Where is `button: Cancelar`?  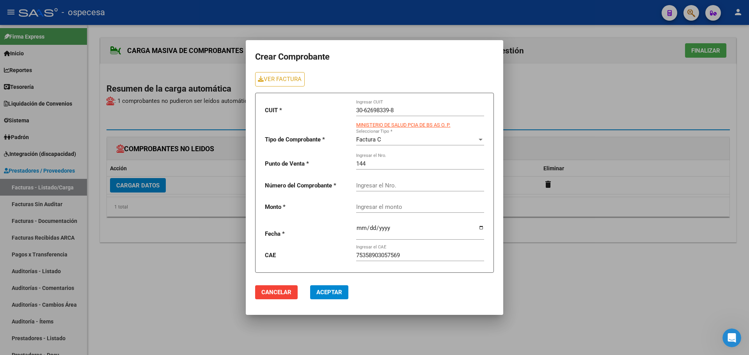
button: Cancelar is located at coordinates (276, 293).